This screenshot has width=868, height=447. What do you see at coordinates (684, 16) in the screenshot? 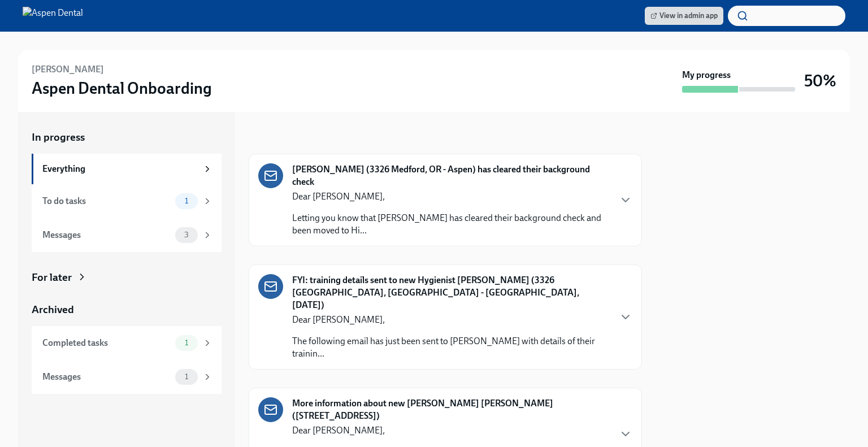
I see `span: View in admin app` at bounding box center [684, 16].